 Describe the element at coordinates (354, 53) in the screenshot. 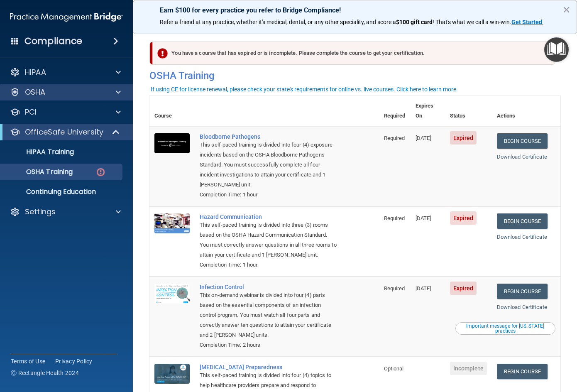

I see `div: You have a course that has expired or is incomplete. Please complete the course to get your certi...` at that location.